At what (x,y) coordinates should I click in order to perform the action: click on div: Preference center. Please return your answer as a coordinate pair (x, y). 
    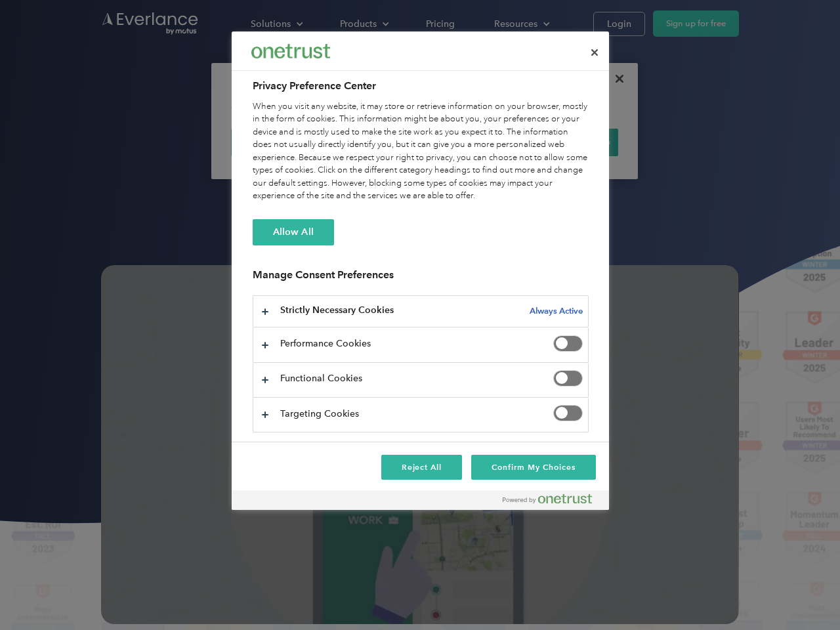
    Looking at the image, I should click on (420, 270).